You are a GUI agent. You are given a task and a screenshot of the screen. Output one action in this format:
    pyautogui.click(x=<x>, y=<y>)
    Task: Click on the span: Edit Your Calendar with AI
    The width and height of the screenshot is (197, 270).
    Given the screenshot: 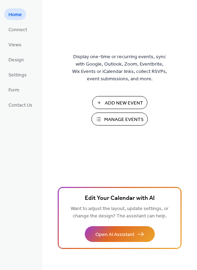 What is the action you would take?
    pyautogui.click(x=119, y=199)
    